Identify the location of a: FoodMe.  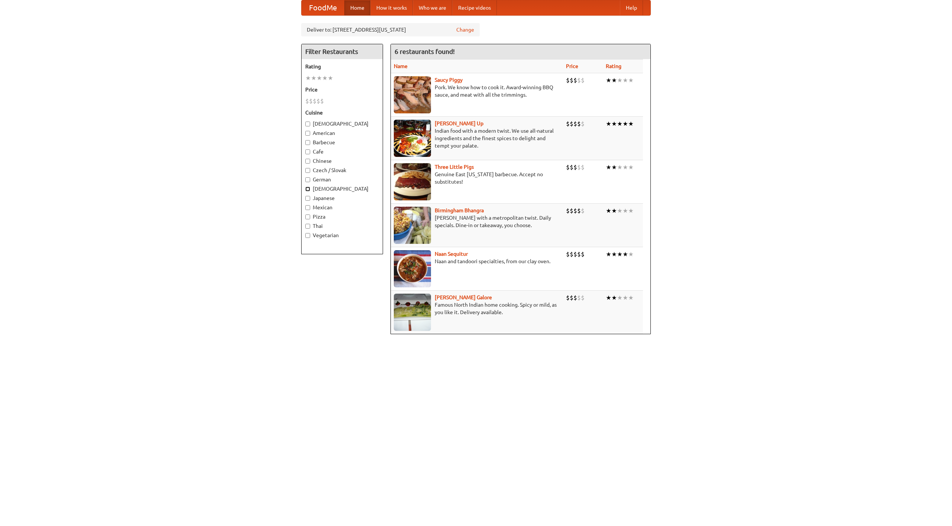
(323, 8).